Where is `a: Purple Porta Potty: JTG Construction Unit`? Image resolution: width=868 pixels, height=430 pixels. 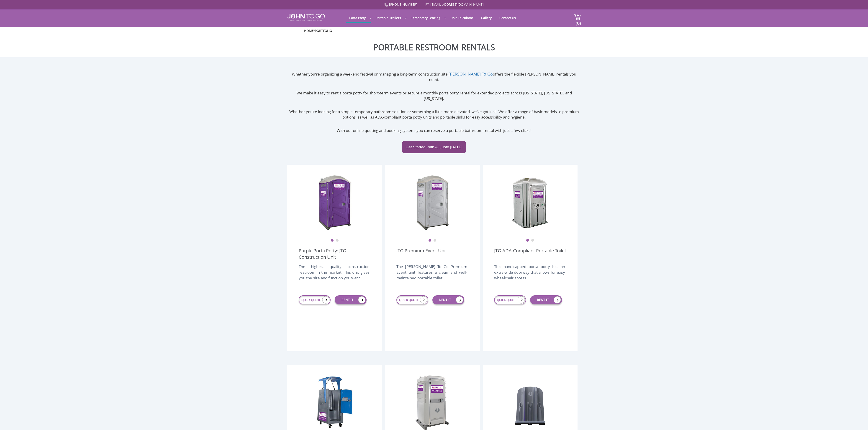 a: Purple Porta Potty: JTG Construction Unit is located at coordinates (335, 254).